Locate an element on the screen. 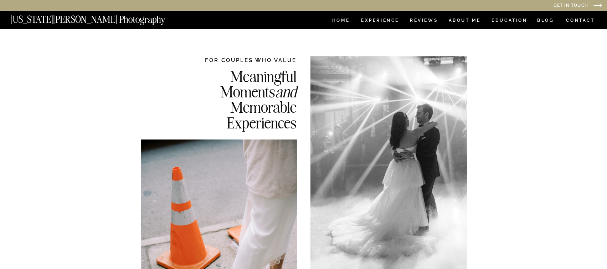 This screenshot has height=269, width=607. h2: Meaningful Moments Memorable Experiences is located at coordinates (240, 99).